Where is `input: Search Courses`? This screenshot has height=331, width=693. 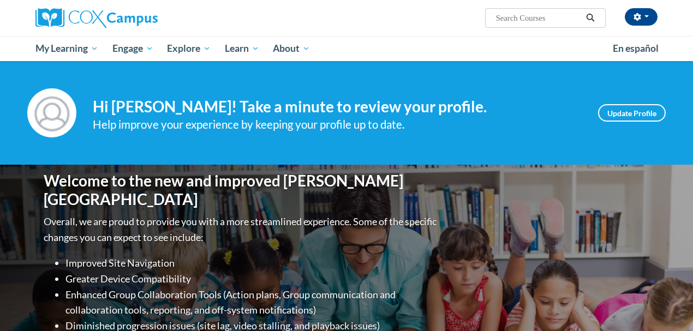 input: Search Courses is located at coordinates (539, 18).